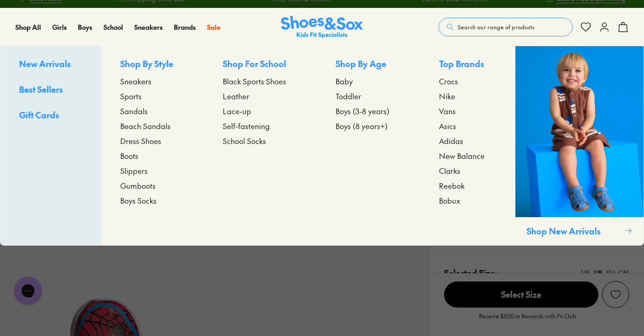 This screenshot has height=336, width=644. Describe the element at coordinates (527, 320) in the screenshot. I see `p: Receive $5.00 in Rewards with Fit Club` at that location.